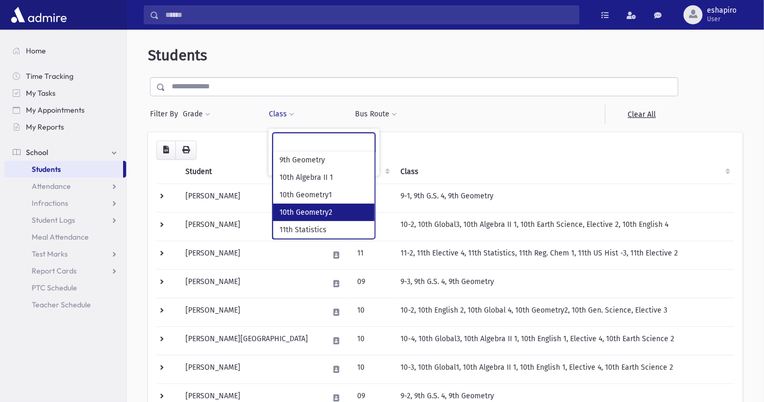 The width and height of the screenshot is (764, 402). Describe the element at coordinates (65, 110) in the screenshot. I see `a: My Appointments` at that location.